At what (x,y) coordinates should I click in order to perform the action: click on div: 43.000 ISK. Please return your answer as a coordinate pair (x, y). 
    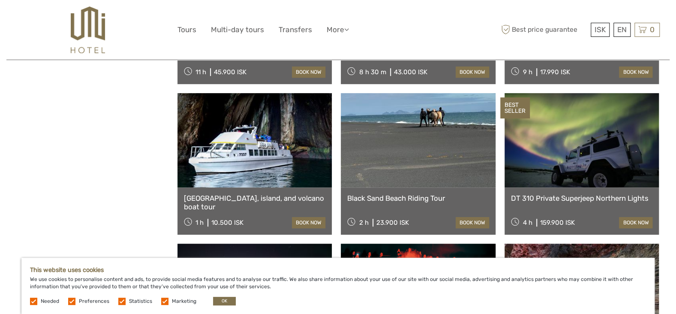
    Looking at the image, I should click on (410, 72).